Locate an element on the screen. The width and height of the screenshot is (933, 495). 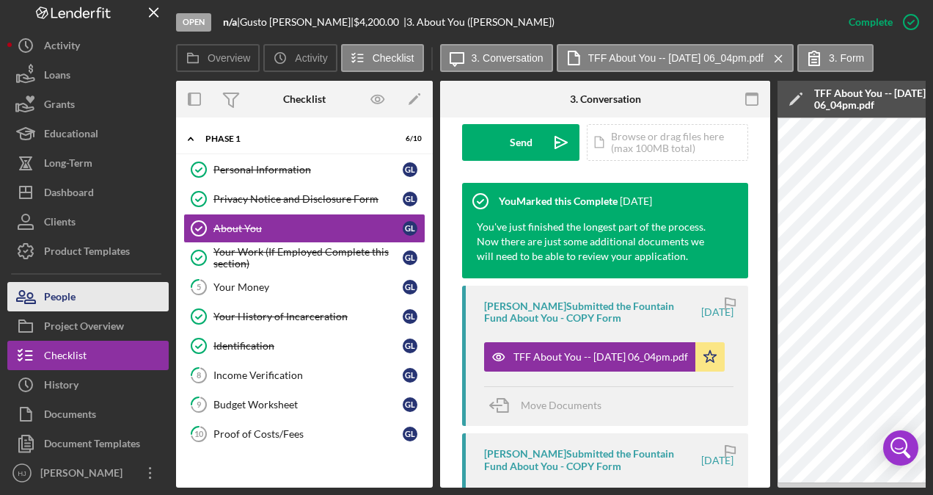
div: Income Verification is located at coordinates (308, 375).